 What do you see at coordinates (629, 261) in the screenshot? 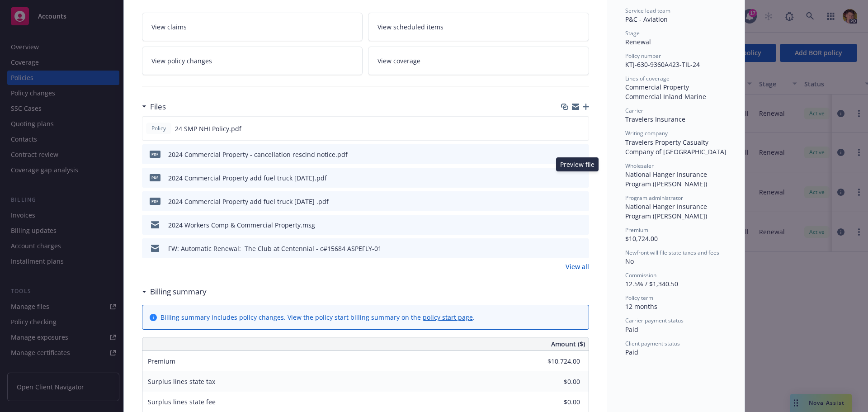
I see `span: No` at bounding box center [629, 261].